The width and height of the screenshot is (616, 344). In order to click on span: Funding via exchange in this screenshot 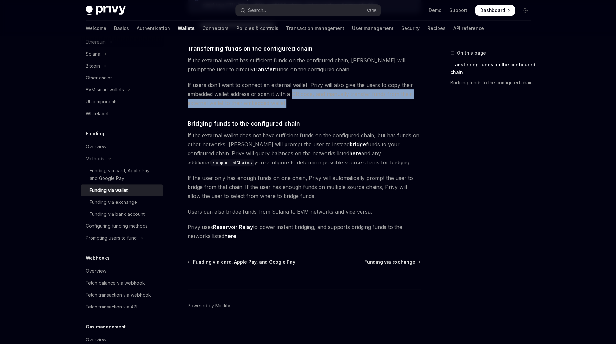, I will do `click(389, 262)`.